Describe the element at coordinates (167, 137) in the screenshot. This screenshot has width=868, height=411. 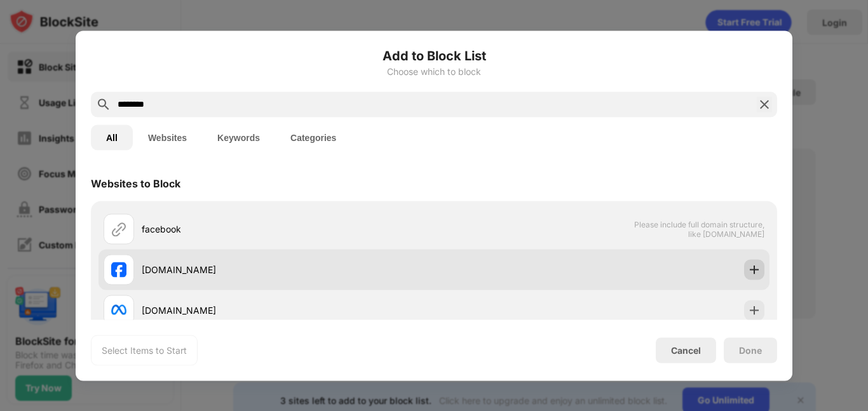
I see `button: Websites` at that location.